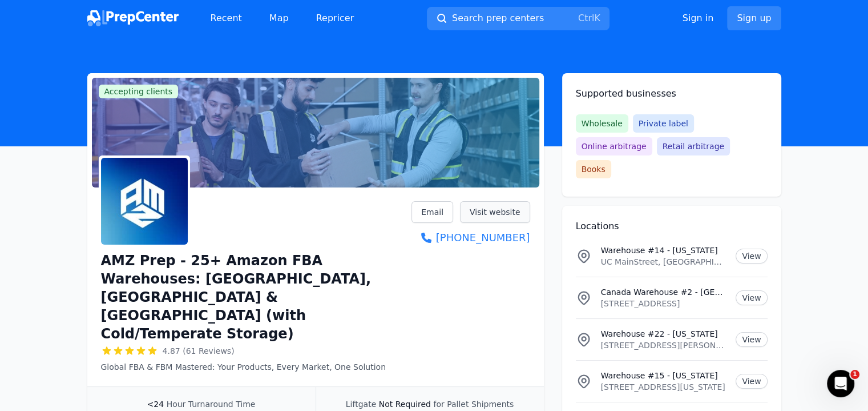 This screenshot has width=868, height=411. What do you see at coordinates (361, 404) in the screenshot?
I see `span: Liftgate` at bounding box center [361, 404].